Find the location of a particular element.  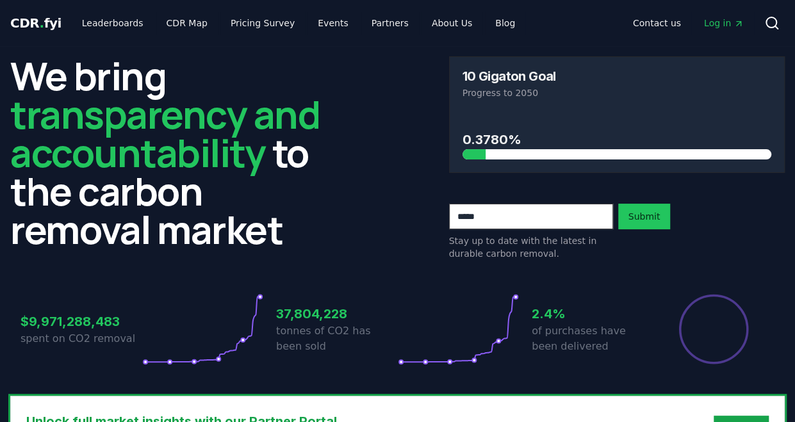

h3: $9,971,288,483 is located at coordinates (81, 322).